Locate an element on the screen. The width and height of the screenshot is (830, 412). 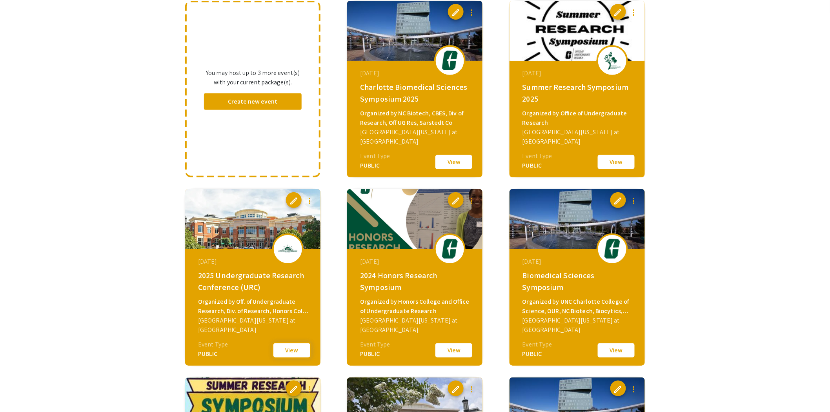
div: Organized by UNC Charlotte College of Science, OUR, NC Biotech, Biocytics, and Illumina is located at coordinates (578, 306).